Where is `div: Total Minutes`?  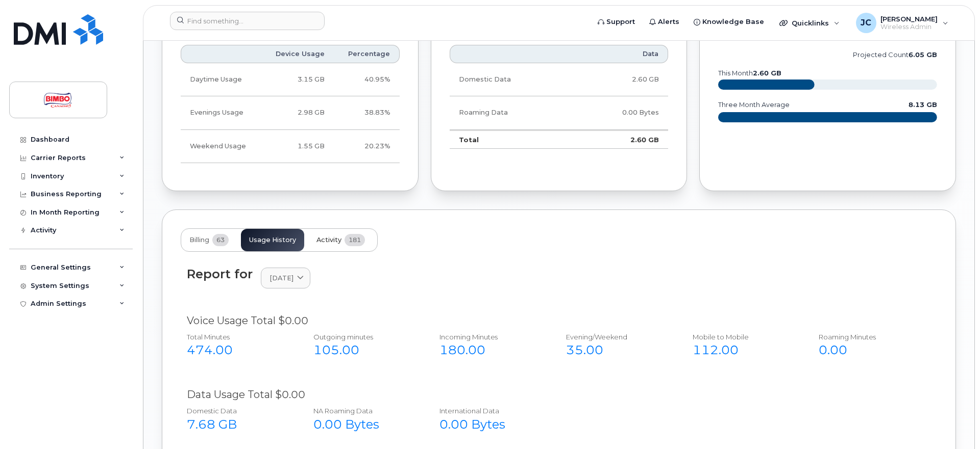
div: Total Minutes is located at coordinates (239, 337).